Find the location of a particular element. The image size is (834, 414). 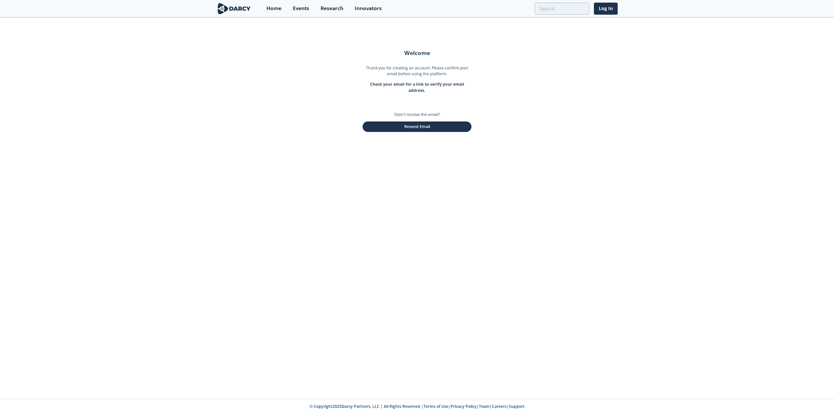

p: Thank you for creating an account. Please confirm your email before using the platform. is located at coordinates (417, 73).